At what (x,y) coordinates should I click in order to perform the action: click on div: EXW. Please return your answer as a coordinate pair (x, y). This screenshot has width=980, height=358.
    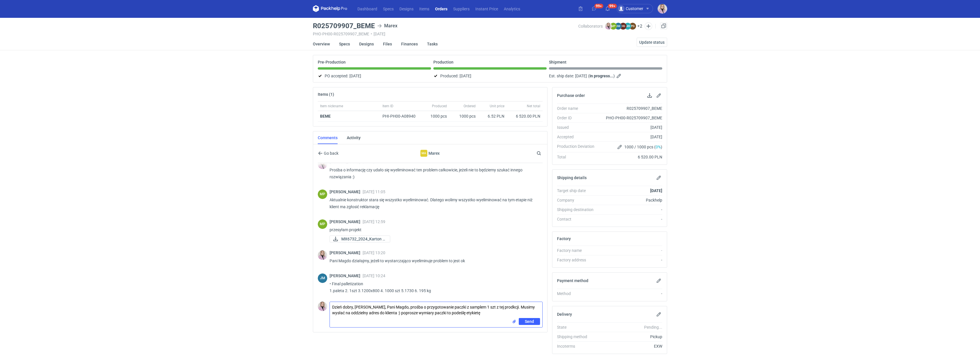
    Looking at the image, I should click on (631, 346).